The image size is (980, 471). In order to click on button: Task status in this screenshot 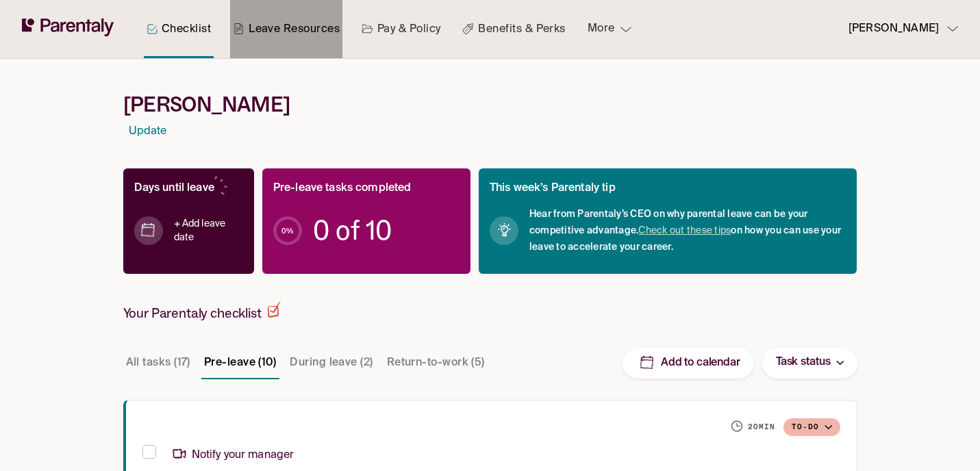, I will do `click(809, 363)`.